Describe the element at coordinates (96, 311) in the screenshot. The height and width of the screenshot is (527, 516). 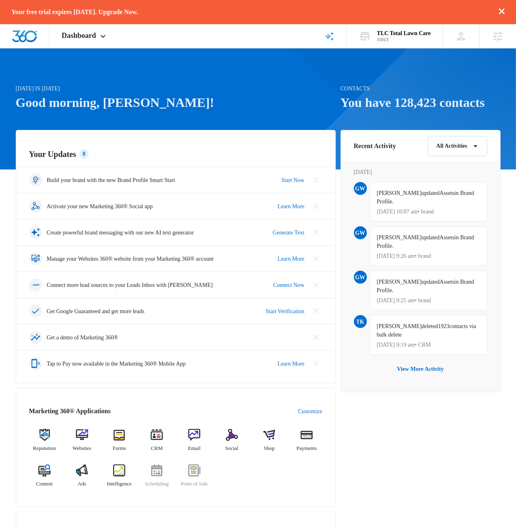
I see `p: Get Google Guaranteed and get more leads` at that location.